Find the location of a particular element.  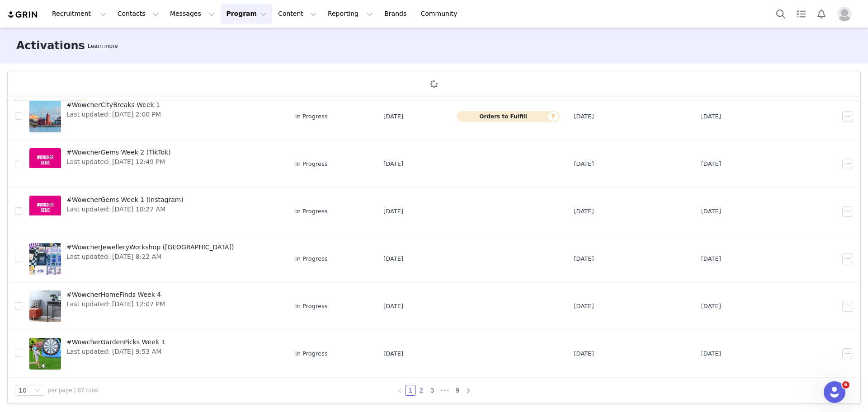

i: icon: left is located at coordinates (399, 391).